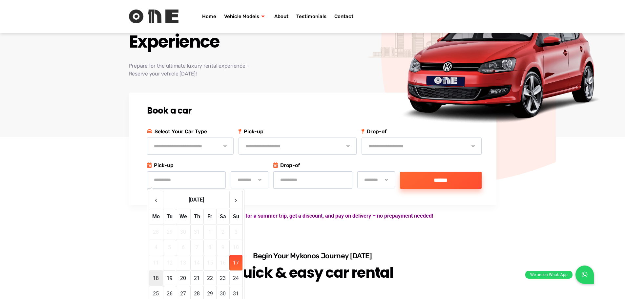  I want to click on td: 1, so click(210, 232).